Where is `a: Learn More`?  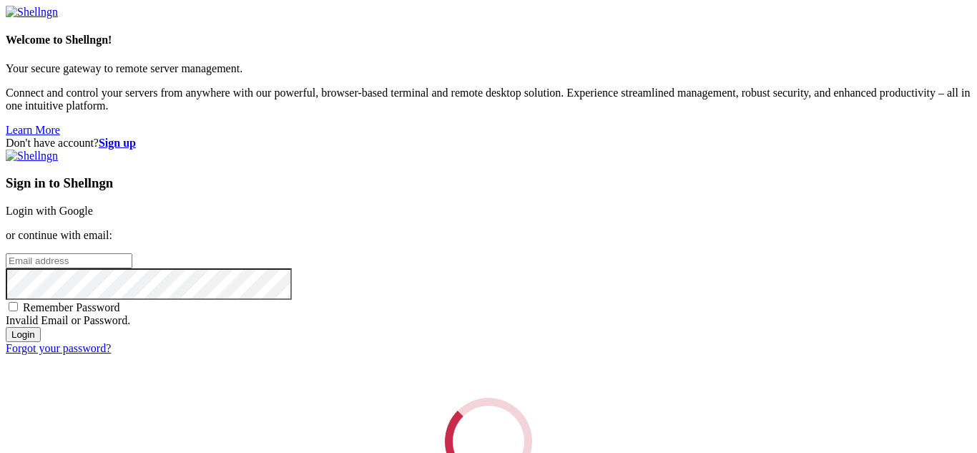 a: Learn More is located at coordinates (33, 129).